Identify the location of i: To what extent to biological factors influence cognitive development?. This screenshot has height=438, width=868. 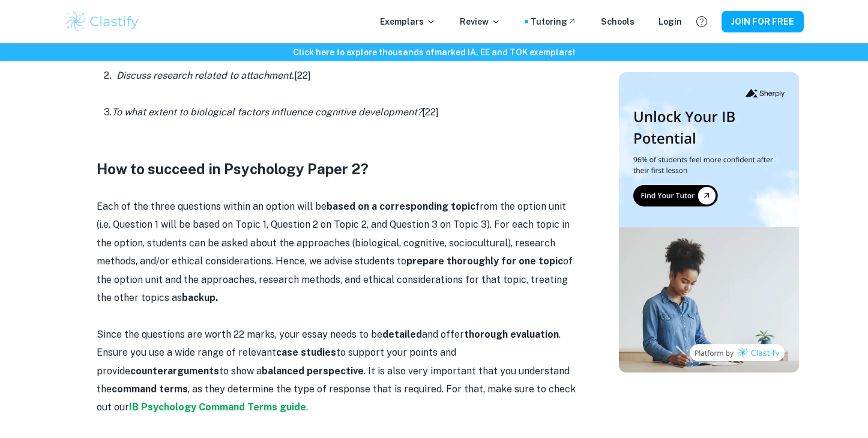
(267, 112).